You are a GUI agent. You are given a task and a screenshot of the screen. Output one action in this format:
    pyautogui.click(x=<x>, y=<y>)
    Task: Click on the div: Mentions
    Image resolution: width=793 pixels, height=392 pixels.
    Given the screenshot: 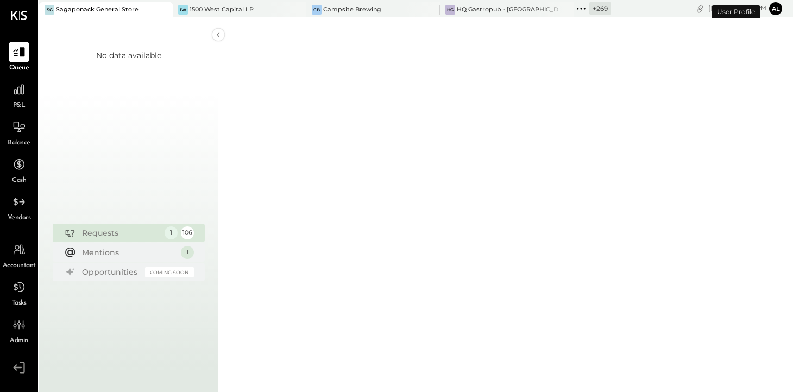 What is the action you would take?
    pyautogui.click(x=129, y=253)
    